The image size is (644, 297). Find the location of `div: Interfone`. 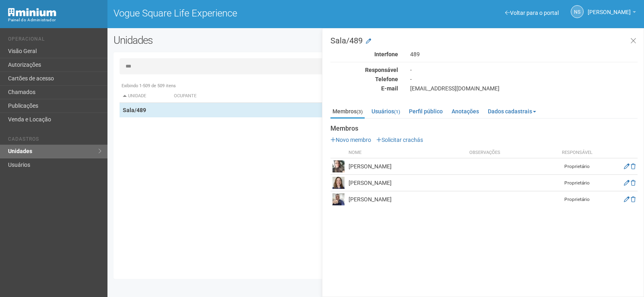

div: Interfone is located at coordinates (364, 54).